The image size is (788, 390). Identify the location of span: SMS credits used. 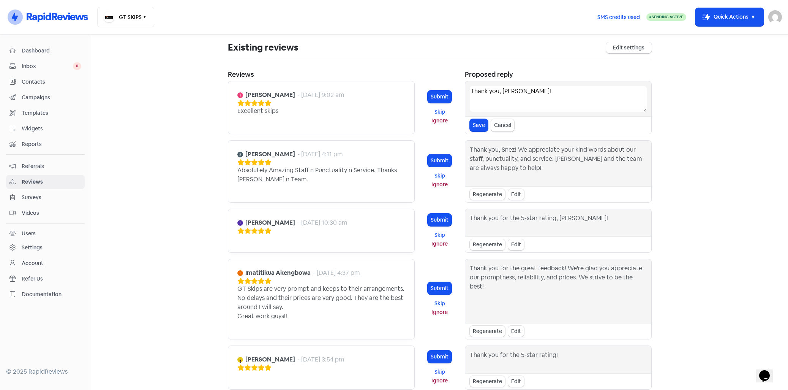
(619, 17).